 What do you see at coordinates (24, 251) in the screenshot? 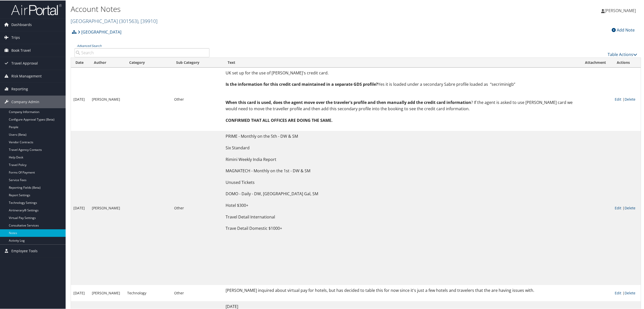
I see `span: Employee Tools` at bounding box center [24, 251].